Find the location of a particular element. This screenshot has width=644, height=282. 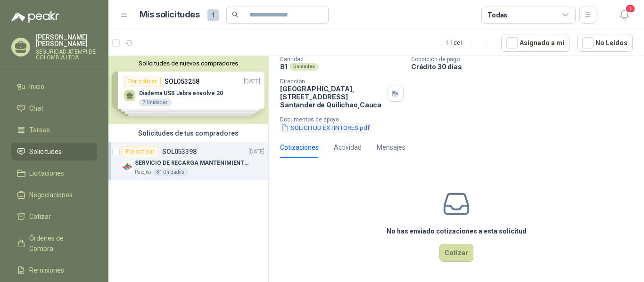

span: Cotizar is located at coordinates (40, 217).